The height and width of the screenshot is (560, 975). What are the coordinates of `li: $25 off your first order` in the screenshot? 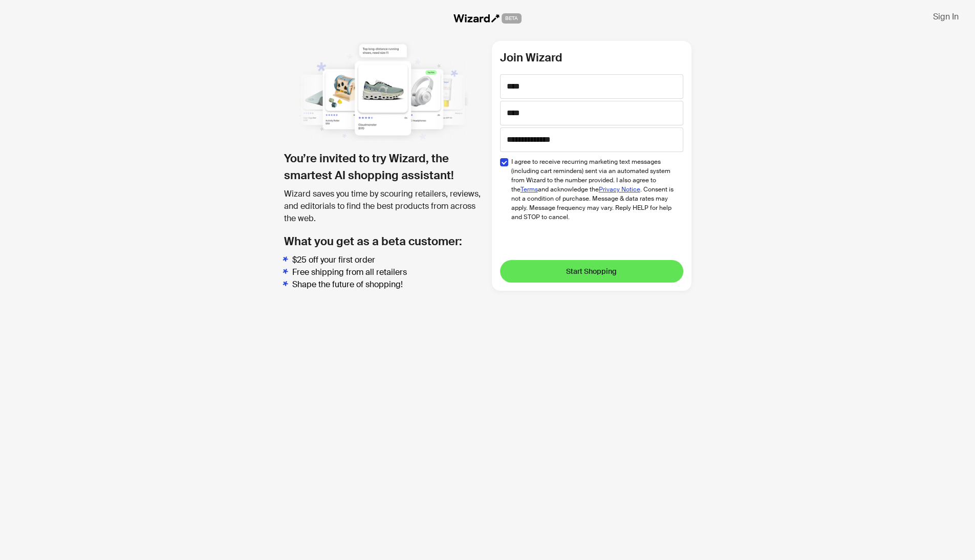 It's located at (388, 260).